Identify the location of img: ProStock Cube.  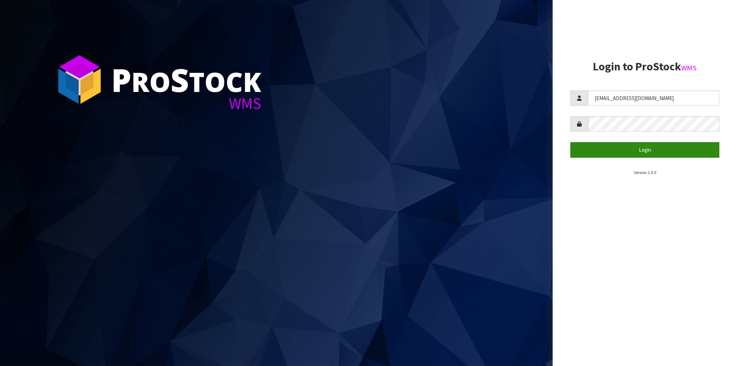
(79, 79).